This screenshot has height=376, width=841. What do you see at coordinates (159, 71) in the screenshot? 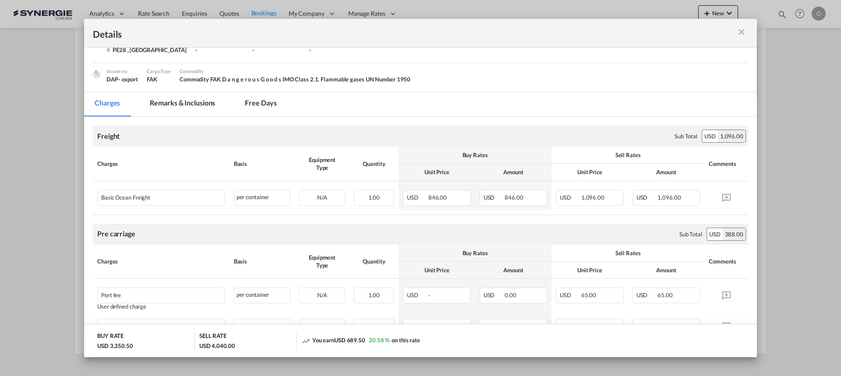
I see `div: Cargo Type` at bounding box center [159, 71].